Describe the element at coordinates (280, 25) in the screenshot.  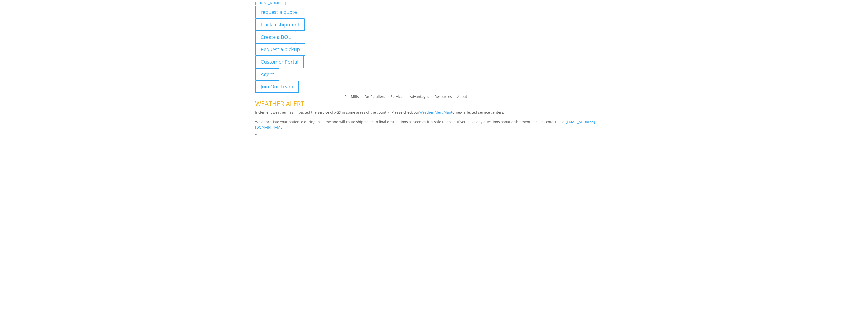
I see `a: track a shipment` at that location.